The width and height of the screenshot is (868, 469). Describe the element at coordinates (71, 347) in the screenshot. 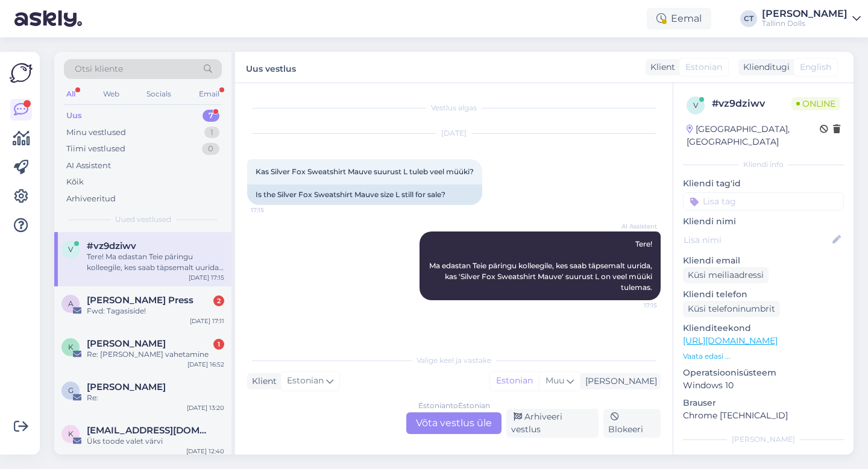

I see `span: K` at that location.